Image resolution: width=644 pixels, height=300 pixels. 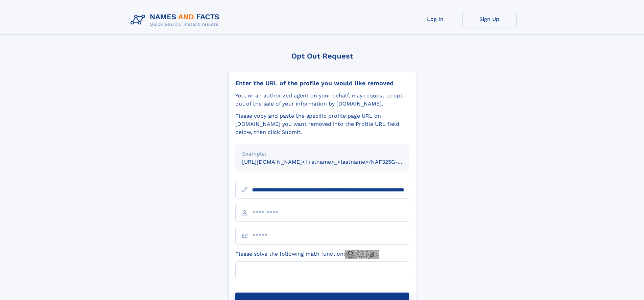 I want to click on div: You, or an authorized agent on your behalf, may request to opt-out of the sale of your informatio..., so click(x=322, y=100).